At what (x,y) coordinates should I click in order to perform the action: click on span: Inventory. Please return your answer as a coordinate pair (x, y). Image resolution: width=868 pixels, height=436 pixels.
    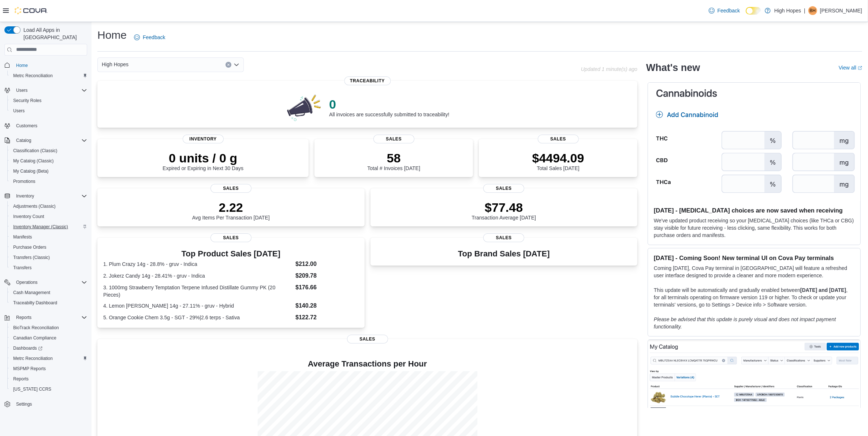
    Looking at the image, I should click on (50, 196).